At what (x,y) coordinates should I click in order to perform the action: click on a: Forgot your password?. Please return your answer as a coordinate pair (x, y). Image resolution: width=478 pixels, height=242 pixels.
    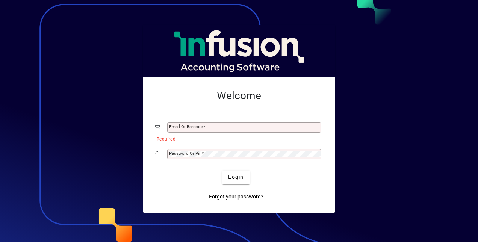
    Looking at the image, I should click on (236, 197).